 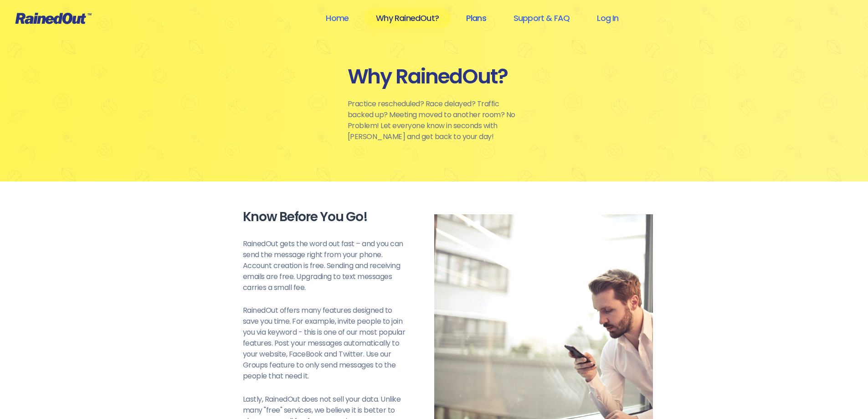 What do you see at coordinates (337, 18) in the screenshot?
I see `a: Home` at bounding box center [337, 18].